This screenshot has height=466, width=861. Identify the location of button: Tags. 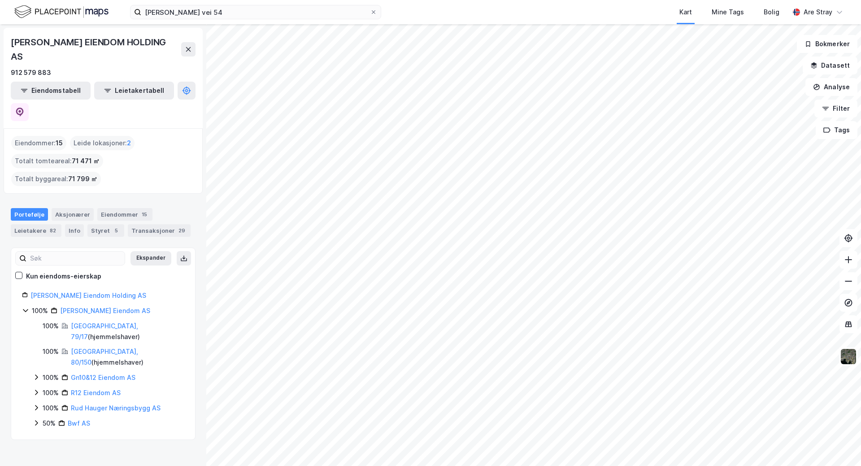
(836, 130).